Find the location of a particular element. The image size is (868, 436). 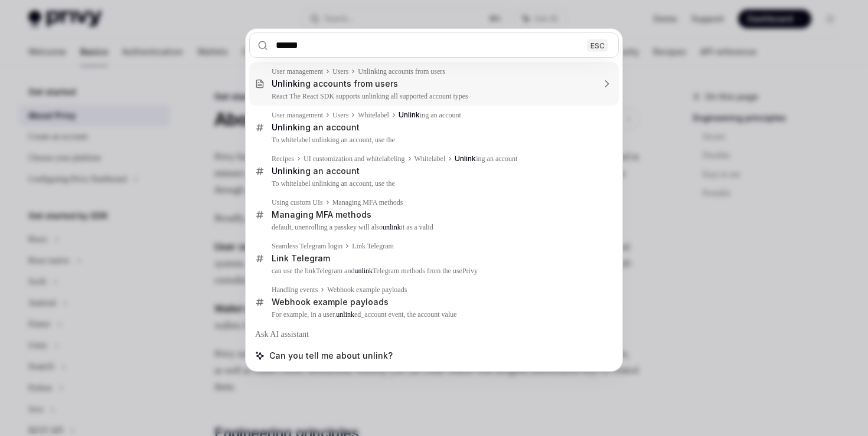

div: Seamless Telegram login is located at coordinates (307, 246).